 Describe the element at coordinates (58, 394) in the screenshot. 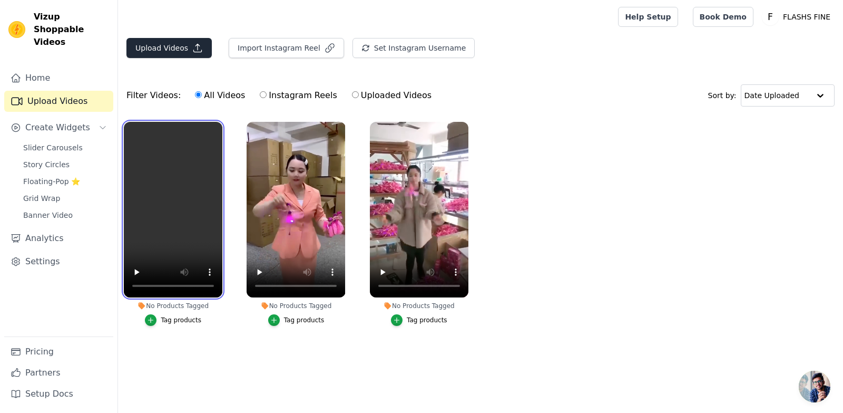

I see `a: Setup Docs` at that location.